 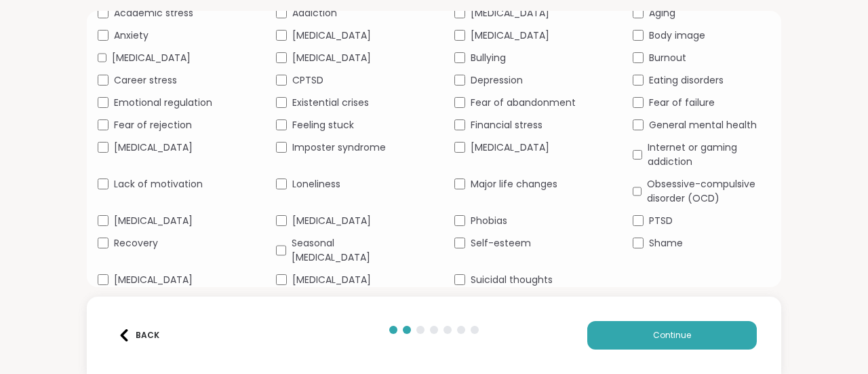 What do you see at coordinates (136, 243) in the screenshot?
I see `span: Recovery` at bounding box center [136, 243].